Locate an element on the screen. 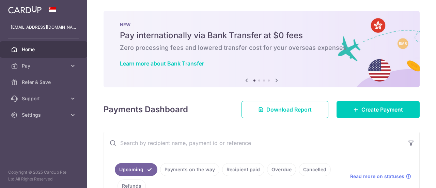 Image resolution: width=436 pixels, height=188 pixels. span: Settings is located at coordinates (44, 115).